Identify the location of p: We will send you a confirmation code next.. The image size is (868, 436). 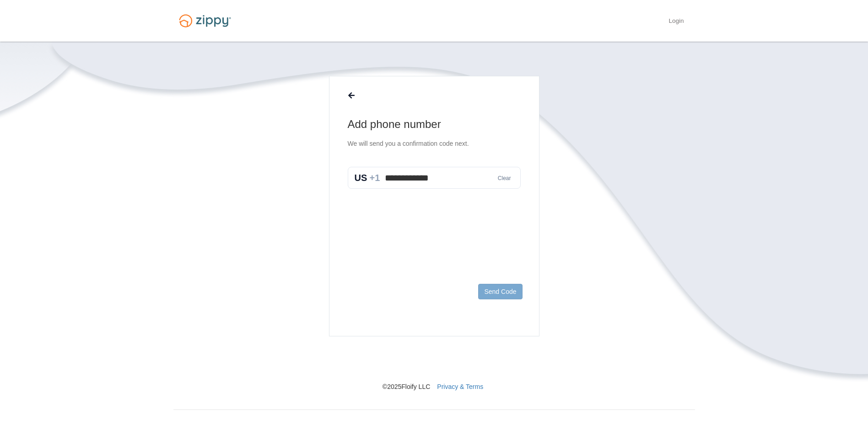
(434, 144).